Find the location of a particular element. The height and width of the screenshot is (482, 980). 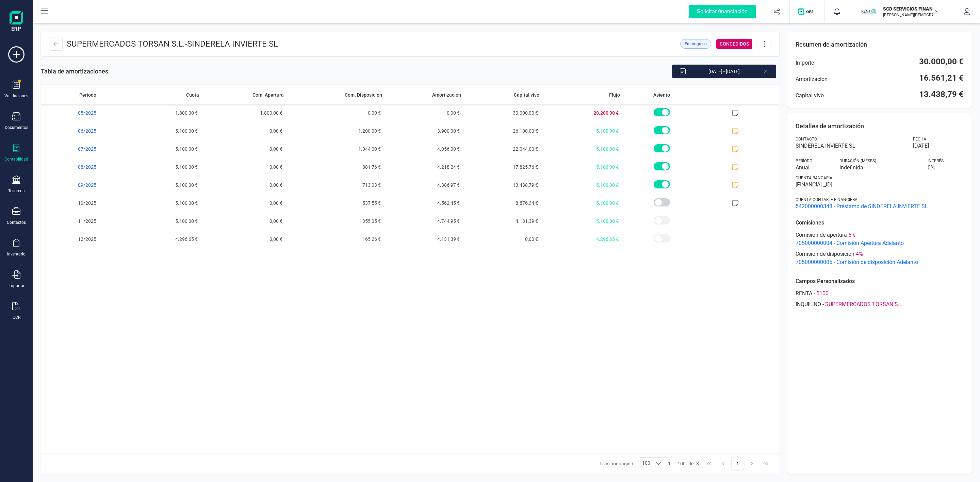

button: First Page is located at coordinates (709, 464).